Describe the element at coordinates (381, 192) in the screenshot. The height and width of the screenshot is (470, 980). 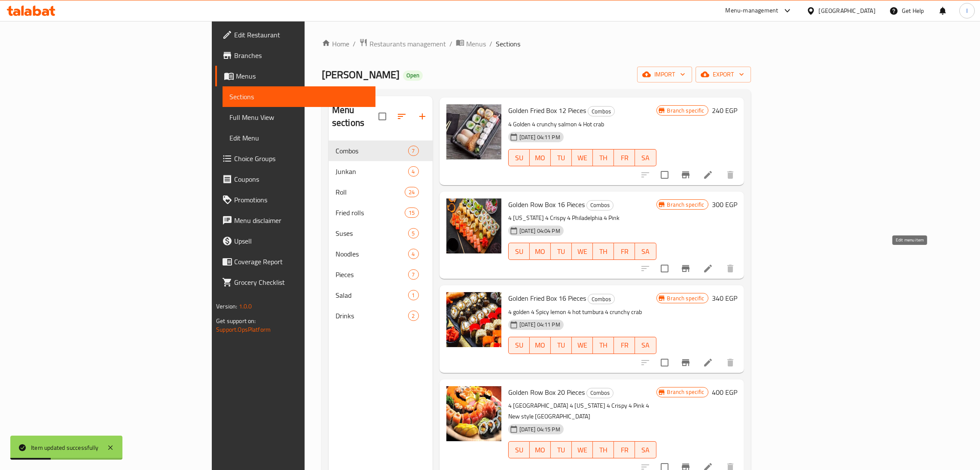
I see `div: Roll24` at that location.